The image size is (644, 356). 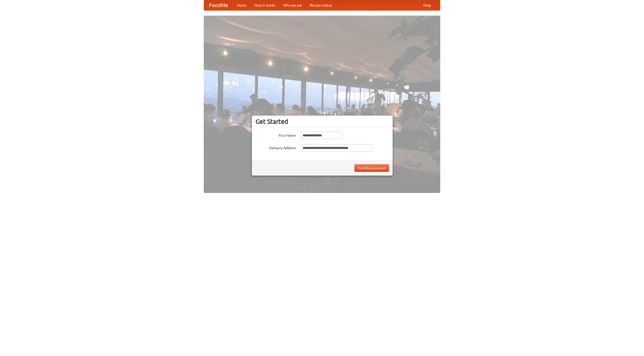 What do you see at coordinates (293, 5) in the screenshot?
I see `a: Who we are` at bounding box center [293, 5].